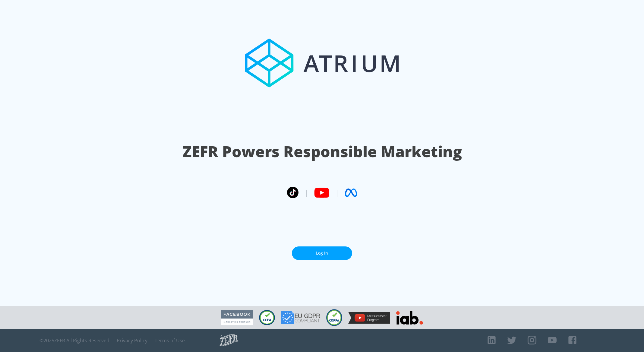 This screenshot has width=644, height=352. I want to click on img: Facebook Marketing Partner, so click(237, 318).